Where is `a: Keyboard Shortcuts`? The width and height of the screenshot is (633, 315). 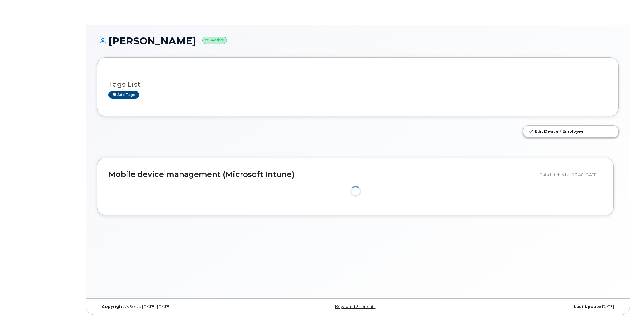 a: Keyboard Shortcuts is located at coordinates (355, 306).